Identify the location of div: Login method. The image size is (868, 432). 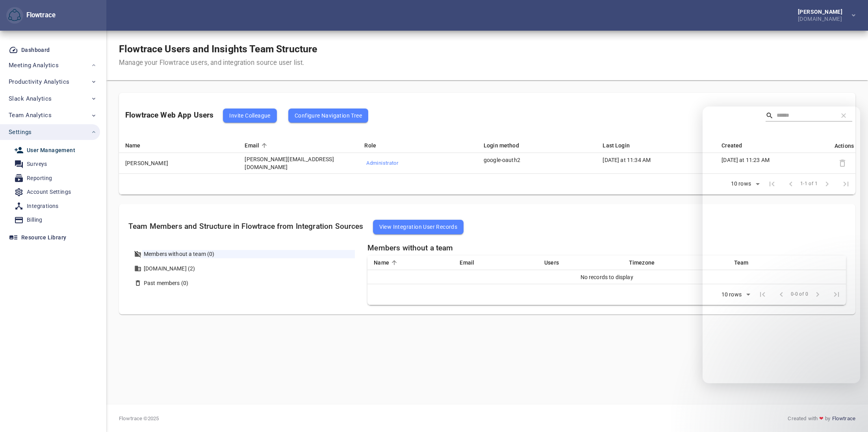
(535, 145).